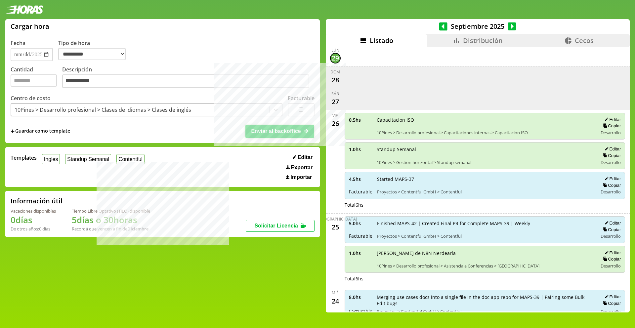 The width and height of the screenshot is (635, 328). I want to click on span: Distribución, so click(483, 40).